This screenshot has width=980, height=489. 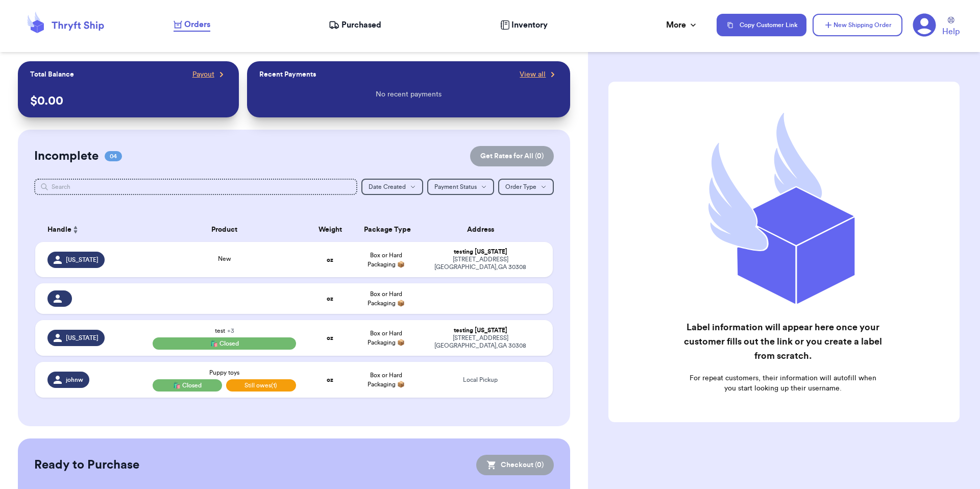 What do you see at coordinates (529, 25) in the screenshot?
I see `span: Inventory` at bounding box center [529, 25].